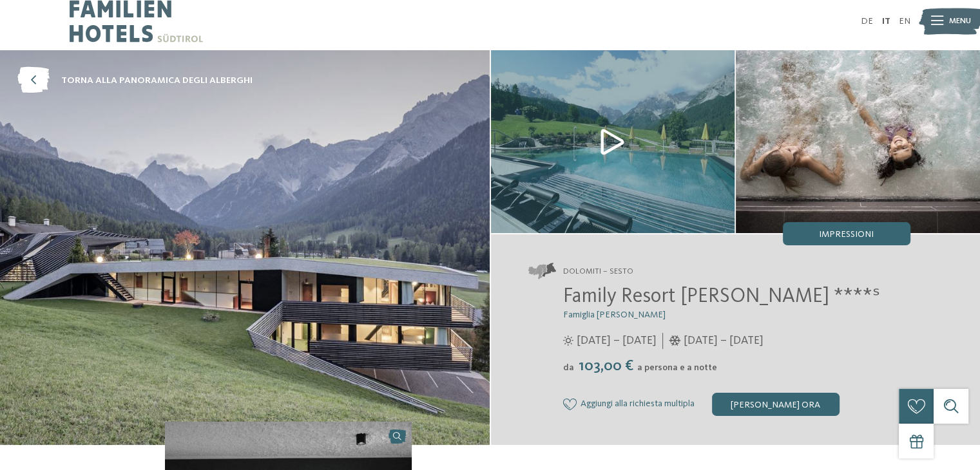 The width and height of the screenshot is (980, 470). Describe the element at coordinates (637, 404) in the screenshot. I see `span: Aggiungi alla richiesta multipla` at that location.